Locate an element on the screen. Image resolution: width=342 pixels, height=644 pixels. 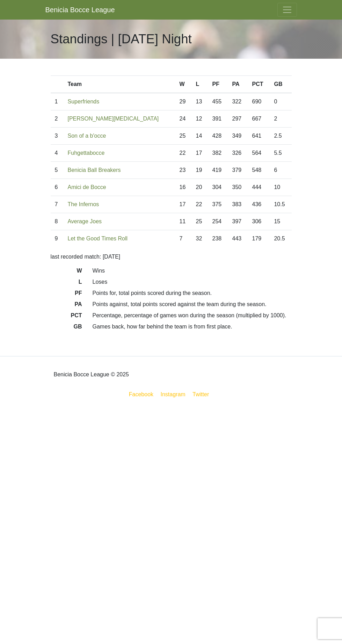
td: 419 is located at coordinates (218, 170).